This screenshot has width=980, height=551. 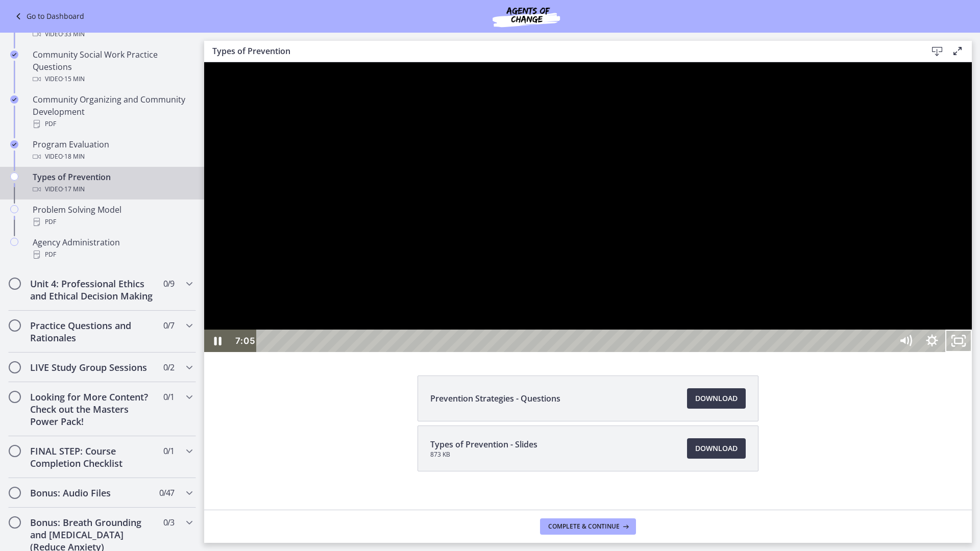 I want to click on span: 0 / 7, so click(x=168, y=326).